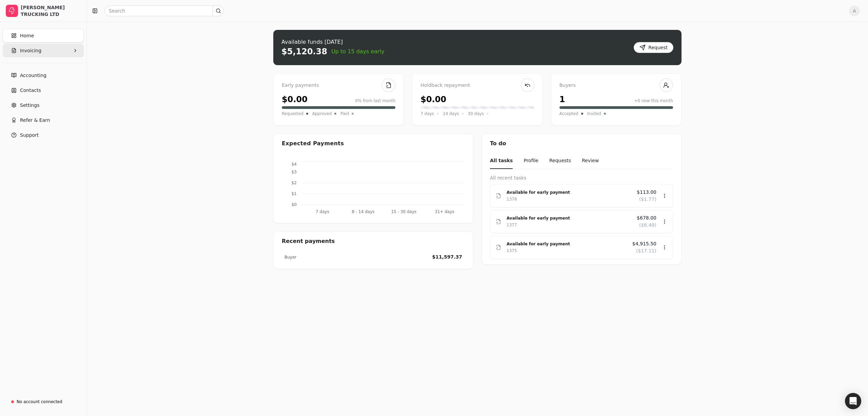 This screenshot has width=868, height=416. Describe the element at coordinates (653, 47) in the screenshot. I see `button: Request` at that location.